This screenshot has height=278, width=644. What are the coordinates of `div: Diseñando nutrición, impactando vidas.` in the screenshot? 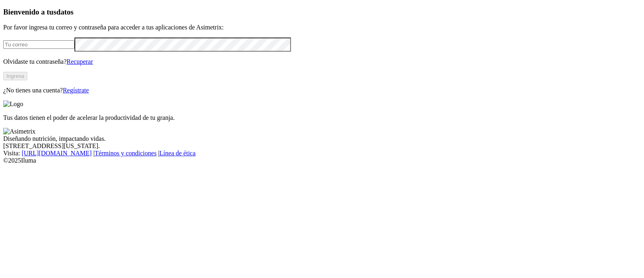 It's located at (322, 139).